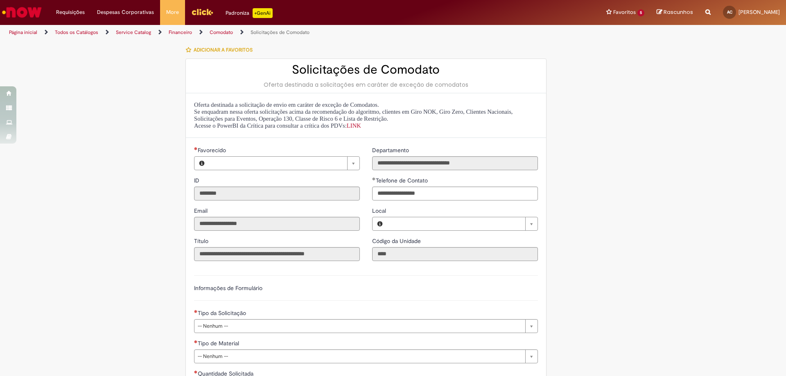 The width and height of the screenshot is (786, 376). I want to click on span: Somente leitura - Código da Unidade, so click(397, 241).